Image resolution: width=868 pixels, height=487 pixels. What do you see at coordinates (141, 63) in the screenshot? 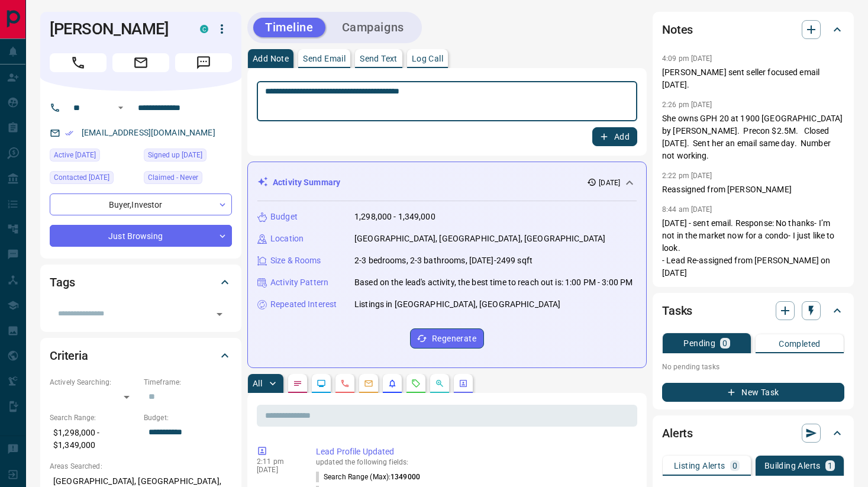
I see `span: Email` at bounding box center [141, 63].